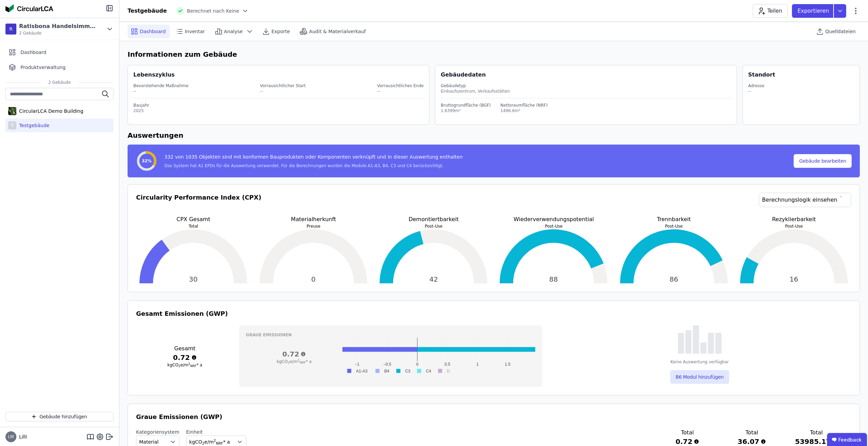  I want to click on span: Quelldateien, so click(841, 32).